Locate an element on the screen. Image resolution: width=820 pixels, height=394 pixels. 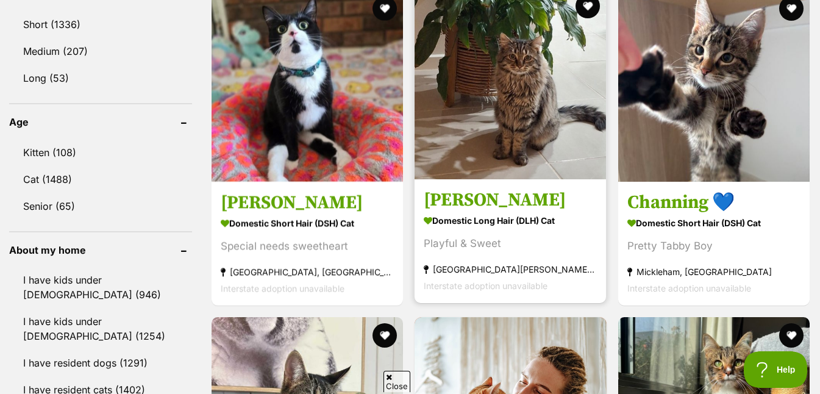
a: Medium (207) is located at coordinates (101, 51).